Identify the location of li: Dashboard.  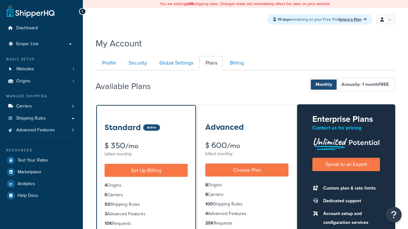
(41, 28).